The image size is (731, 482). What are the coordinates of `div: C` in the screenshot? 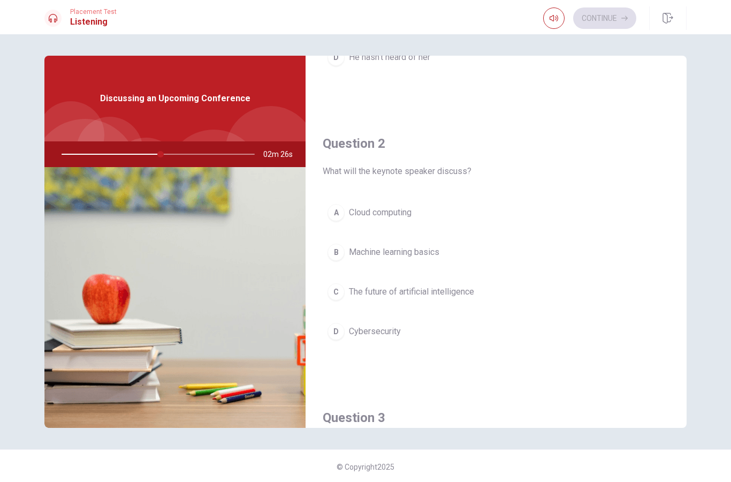 It's located at (336, 292).